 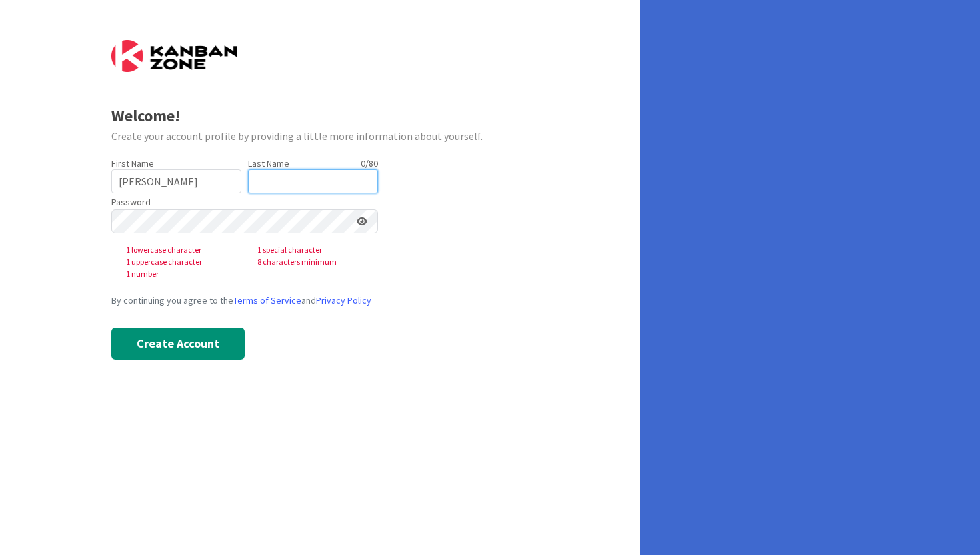 I want to click on span: 1 uppercase character, so click(x=180, y=262).